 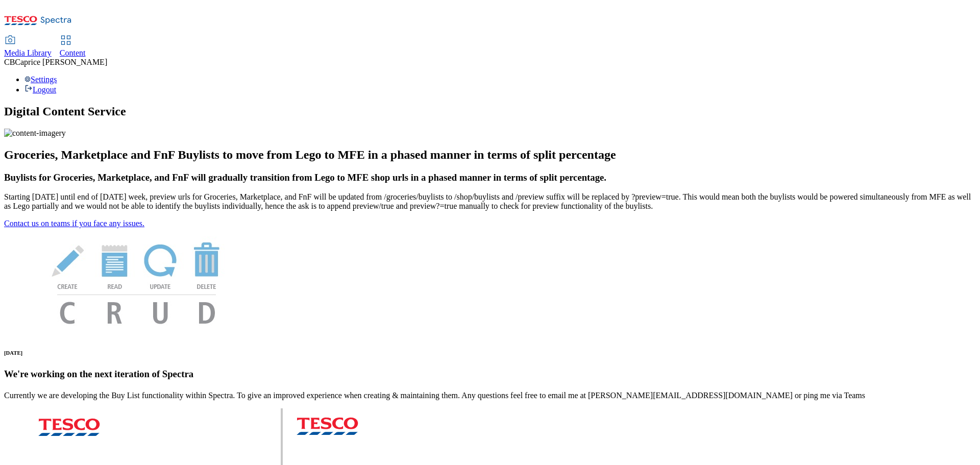 What do you see at coordinates (41, 79) in the screenshot?
I see `a: Settings` at bounding box center [41, 79].